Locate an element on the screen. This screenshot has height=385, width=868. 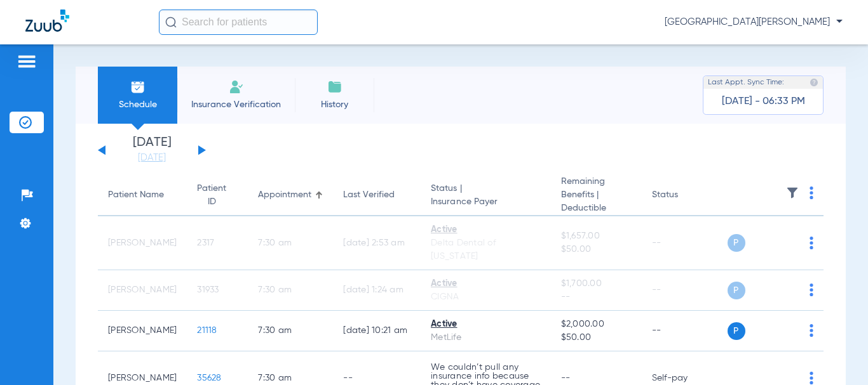
span: Insurance Payer is located at coordinates (486, 202).